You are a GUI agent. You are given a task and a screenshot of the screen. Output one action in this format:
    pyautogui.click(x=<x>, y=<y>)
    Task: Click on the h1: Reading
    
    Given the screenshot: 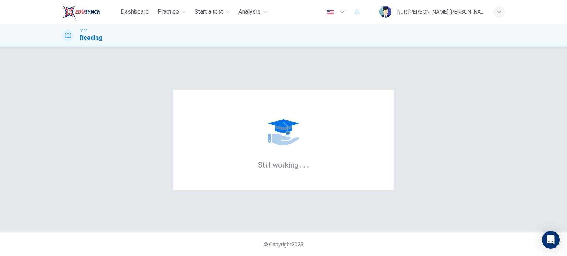 What is the action you would take?
    pyautogui.click(x=91, y=38)
    